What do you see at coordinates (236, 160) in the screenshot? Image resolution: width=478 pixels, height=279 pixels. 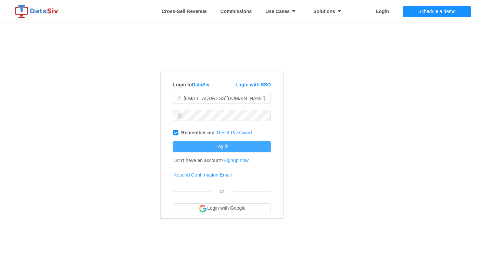 I see `a: Signup now` at bounding box center [236, 160].